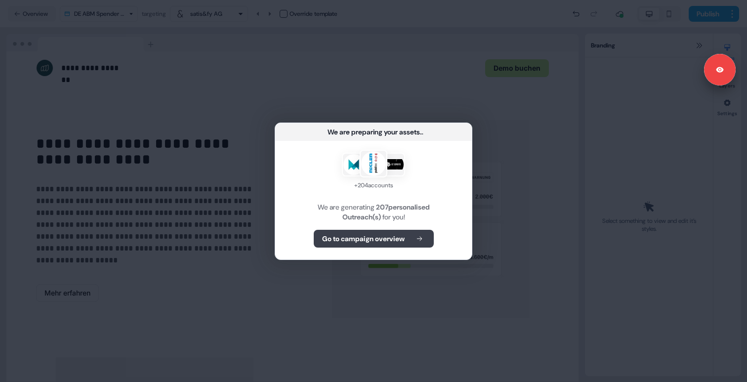 The width and height of the screenshot is (747, 382). I want to click on b: 207 personalised Outreach(s), so click(386, 212).